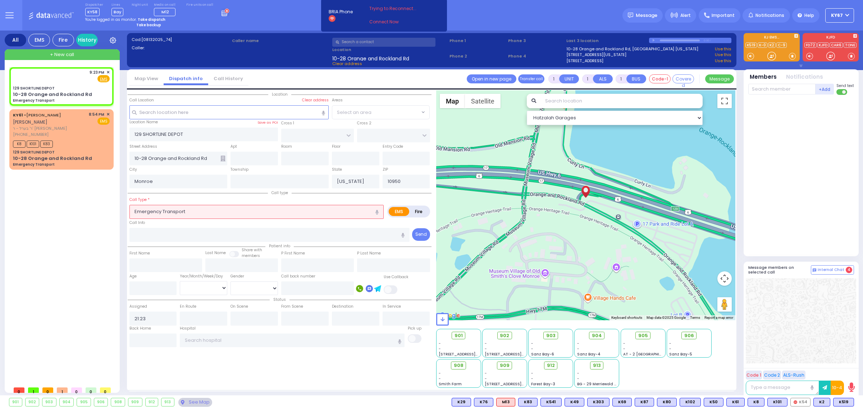 The image size is (863, 409). Describe the element at coordinates (660, 79) in the screenshot. I see `button: Code-1` at that location.